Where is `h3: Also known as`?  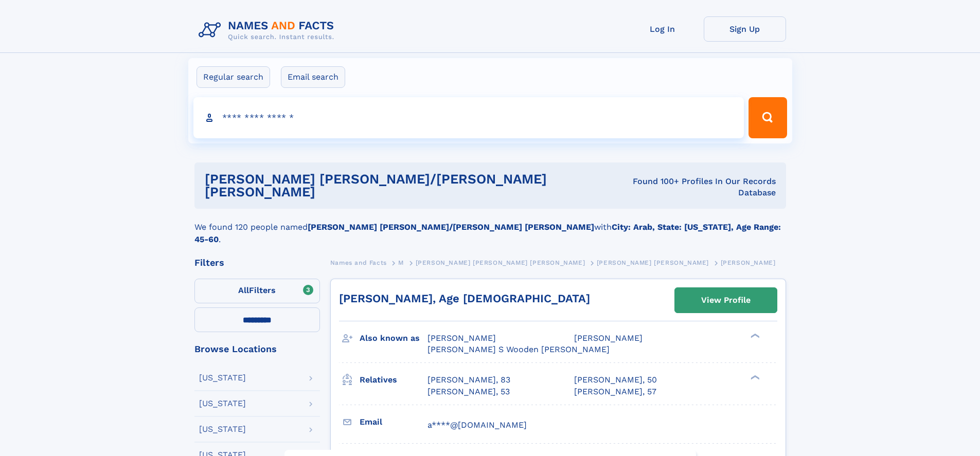 h3: Also known as is located at coordinates (394, 339).